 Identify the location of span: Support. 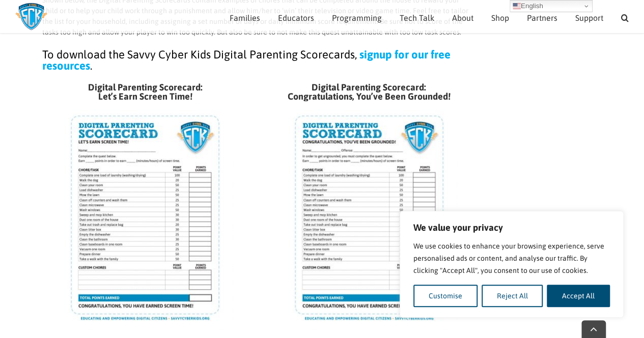
(589, 17).